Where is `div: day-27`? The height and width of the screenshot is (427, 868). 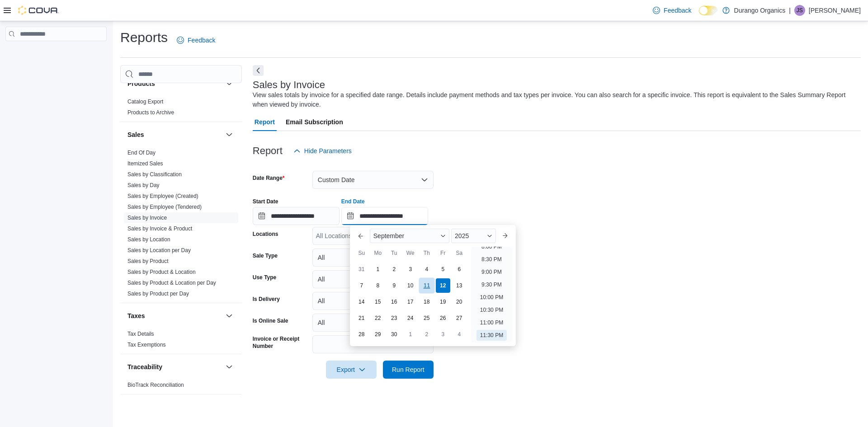 div: day-27 is located at coordinates (460, 318).